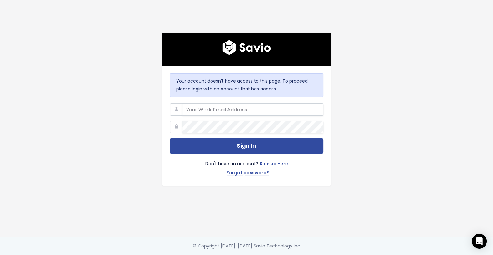 The image size is (493, 255). What do you see at coordinates (253, 109) in the screenshot?
I see `input: Your Work Email Address` at bounding box center [253, 109].